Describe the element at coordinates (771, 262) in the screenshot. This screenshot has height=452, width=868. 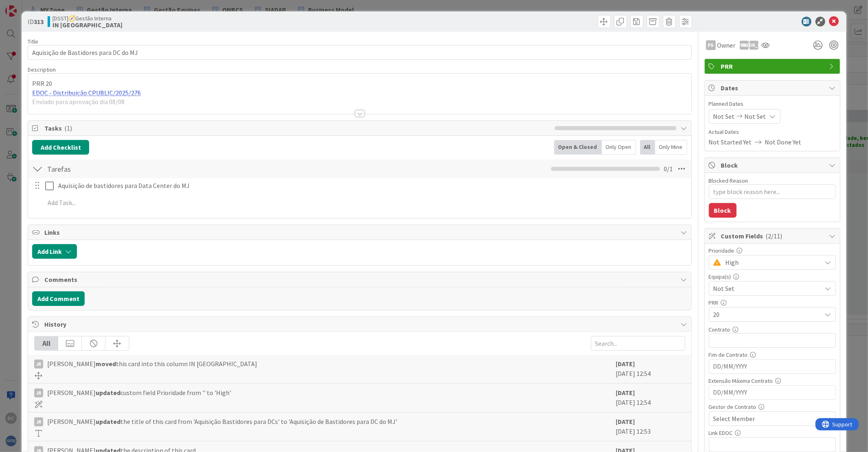
I see `span: High` at that location.